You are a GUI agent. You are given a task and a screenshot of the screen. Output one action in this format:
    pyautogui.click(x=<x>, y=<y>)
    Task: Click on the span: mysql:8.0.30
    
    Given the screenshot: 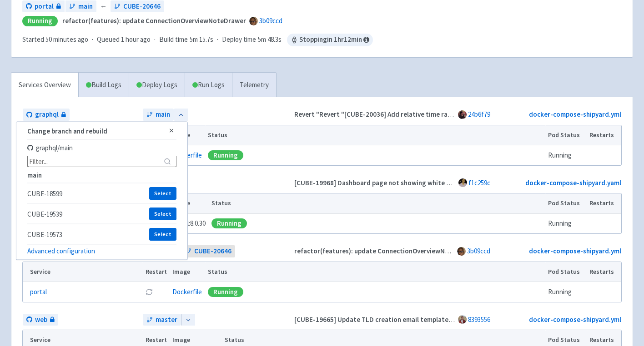 What is the action you would take?
    pyautogui.click(x=189, y=224)
    